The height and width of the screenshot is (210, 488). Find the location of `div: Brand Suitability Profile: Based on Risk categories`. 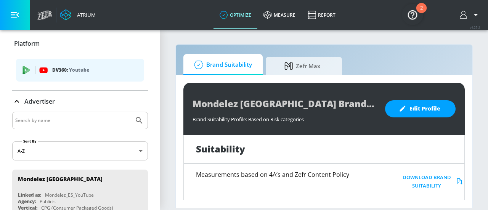

div: Brand Suitability Profile: Based on Risk categories is located at coordinates (285, 118).